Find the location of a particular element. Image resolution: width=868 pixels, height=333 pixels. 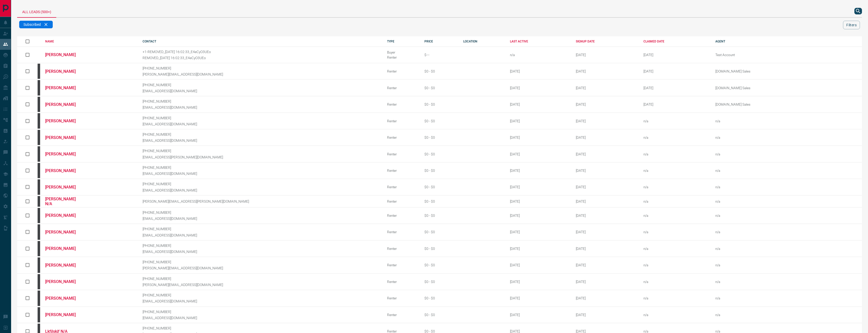

div: April 29th 2025, 4:45:30 PM is located at coordinates (676, 55).